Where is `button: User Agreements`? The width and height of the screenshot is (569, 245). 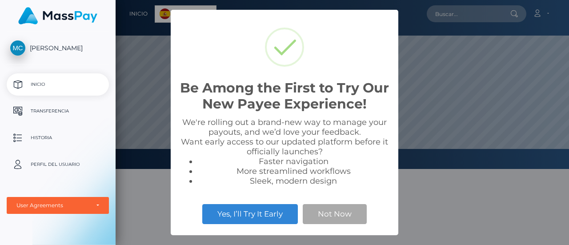 button: User Agreements is located at coordinates (58, 205).